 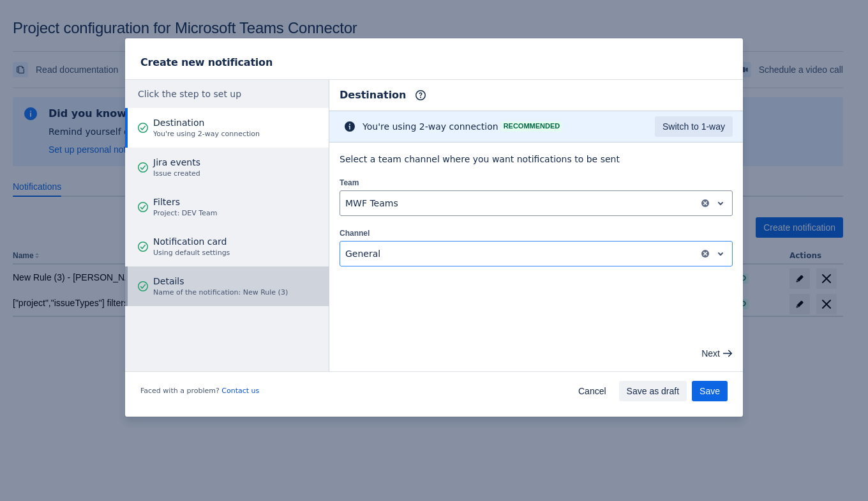 What do you see at coordinates (653, 390) in the screenshot?
I see `button: Save as draft` at bounding box center [653, 390].